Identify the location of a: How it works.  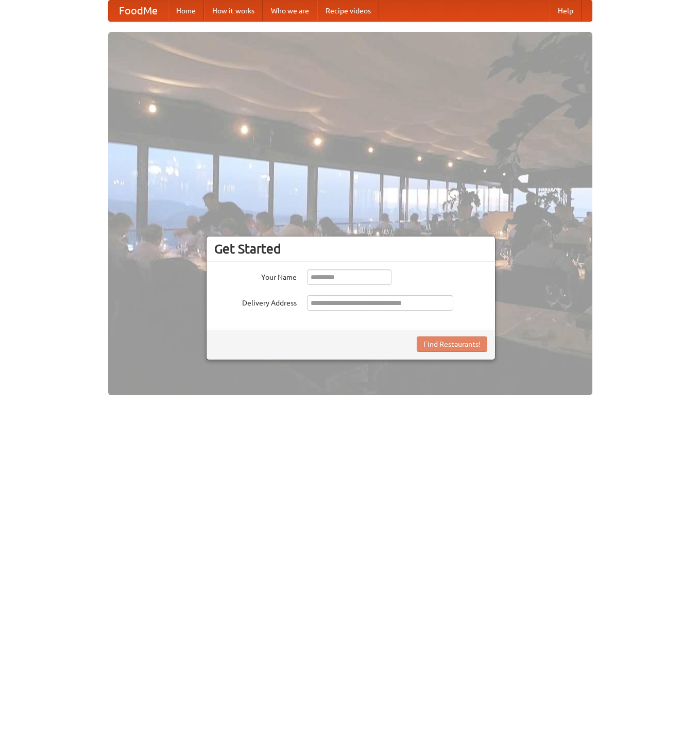
(234, 10).